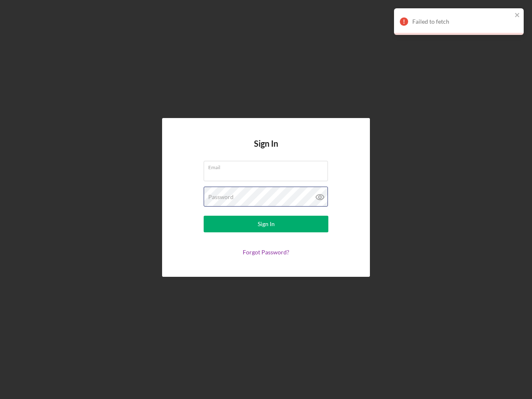 The width and height of the screenshot is (532, 399). What do you see at coordinates (462, 22) in the screenshot?
I see `div: Failed to fetch` at bounding box center [462, 22].